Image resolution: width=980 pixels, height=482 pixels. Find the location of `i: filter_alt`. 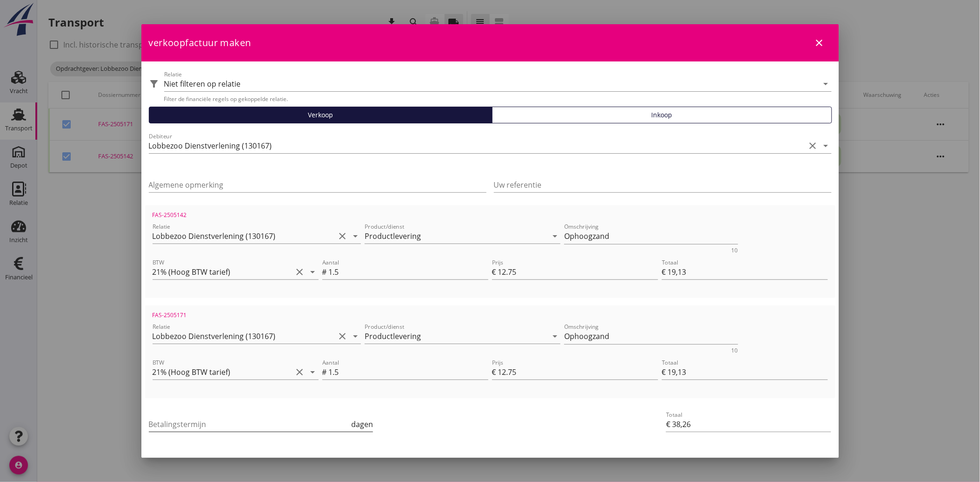

i: filter_alt is located at coordinates (155, 84).